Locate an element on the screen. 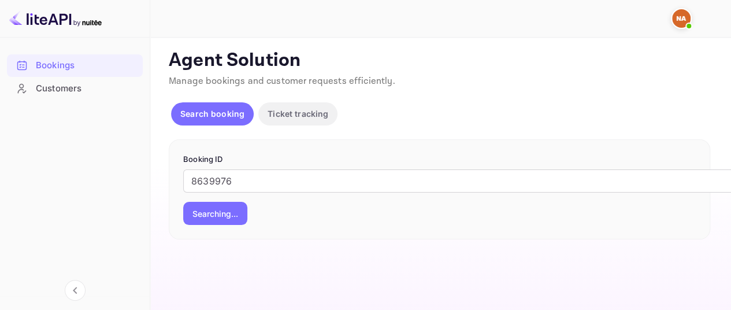 Image resolution: width=731 pixels, height=310 pixels. p: Agent Solution is located at coordinates (439, 61).